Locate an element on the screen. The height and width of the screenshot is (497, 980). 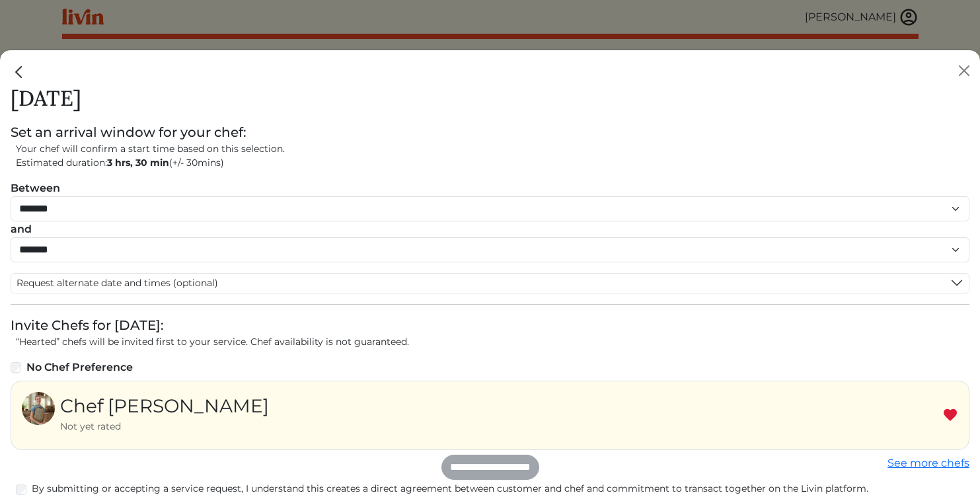
img: back_caret-0738dc900bf9763b5e5a40894073b948e17d9601fd527fca9689b06ce300169f.svg is located at coordinates (19, 72).